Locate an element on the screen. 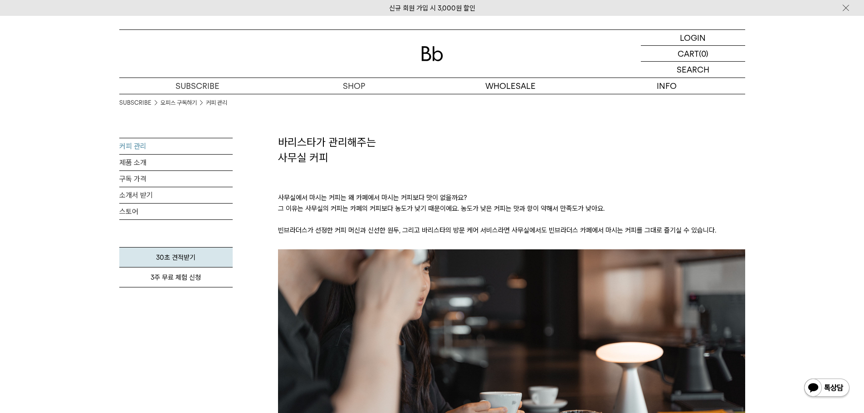 The image size is (864, 413). h2: 바리스타가 관리해주는 사무실 커피 is located at coordinates (511, 150).